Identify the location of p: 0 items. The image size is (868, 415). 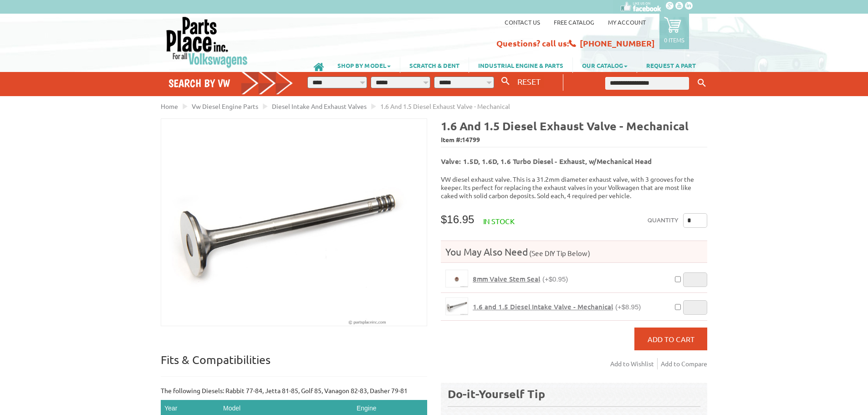
(674, 40).